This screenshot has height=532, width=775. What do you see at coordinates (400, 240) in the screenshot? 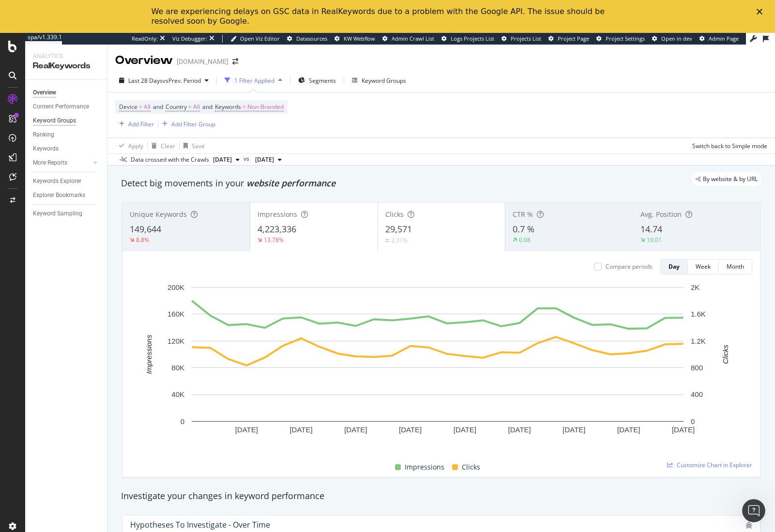
I see `div: 2.31%` at bounding box center [400, 240].